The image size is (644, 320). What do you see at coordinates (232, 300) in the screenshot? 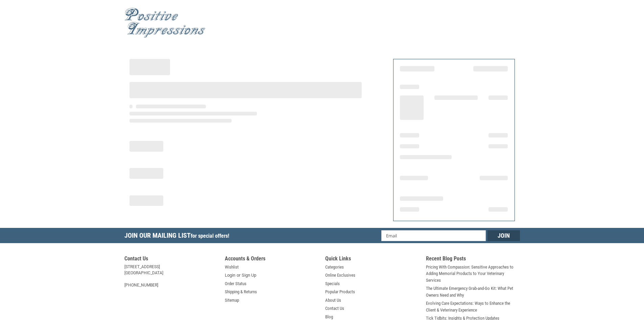
I see `a: Sitemap` at bounding box center [232, 300].